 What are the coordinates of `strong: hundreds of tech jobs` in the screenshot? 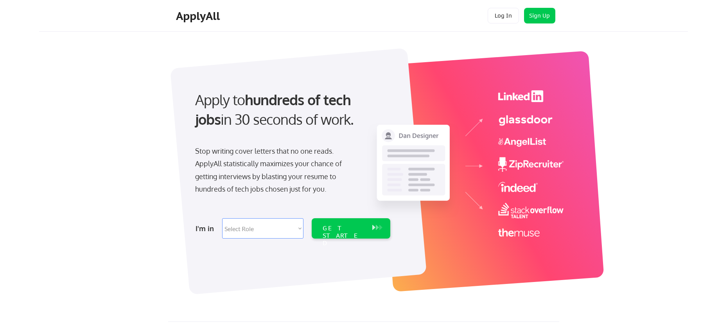 It's located at (274, 109).